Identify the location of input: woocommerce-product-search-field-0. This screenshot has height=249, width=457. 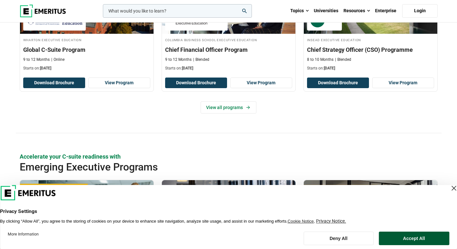
(177, 11).